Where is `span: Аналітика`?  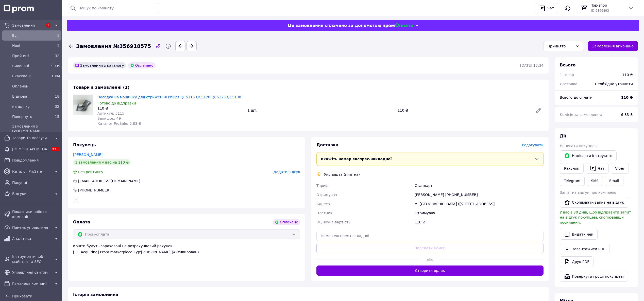 span: Аналітика is located at coordinates (32, 238).